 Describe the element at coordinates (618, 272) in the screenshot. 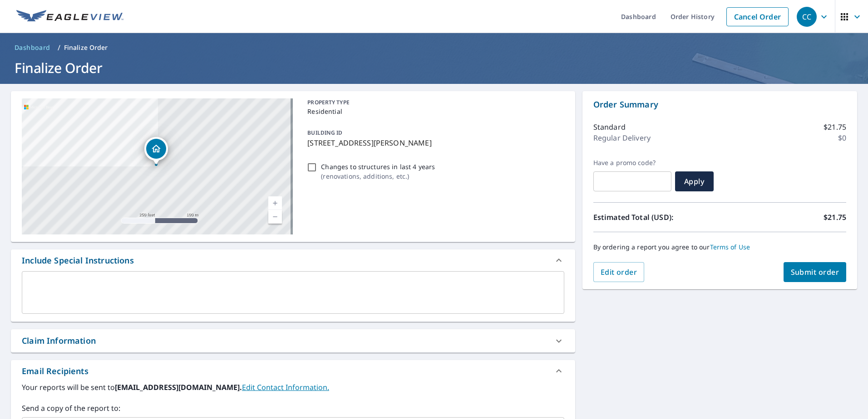

I see `button: Edit order` at that location.